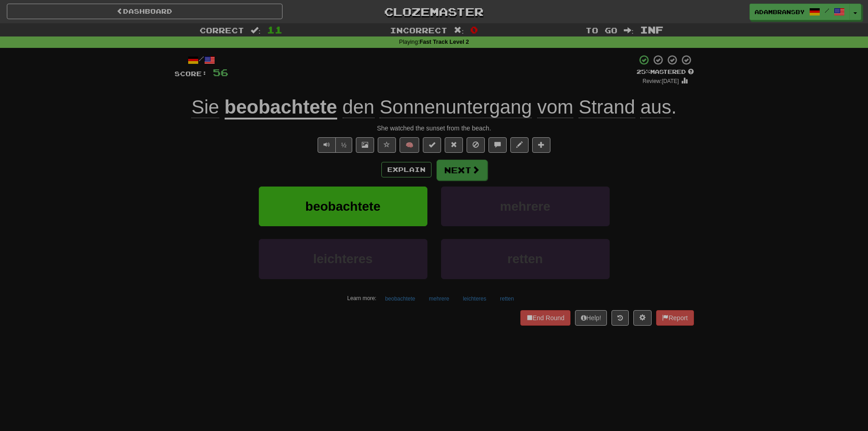 Image resolution: width=868 pixels, height=431 pixels. I want to click on button: Report, so click(675, 318).